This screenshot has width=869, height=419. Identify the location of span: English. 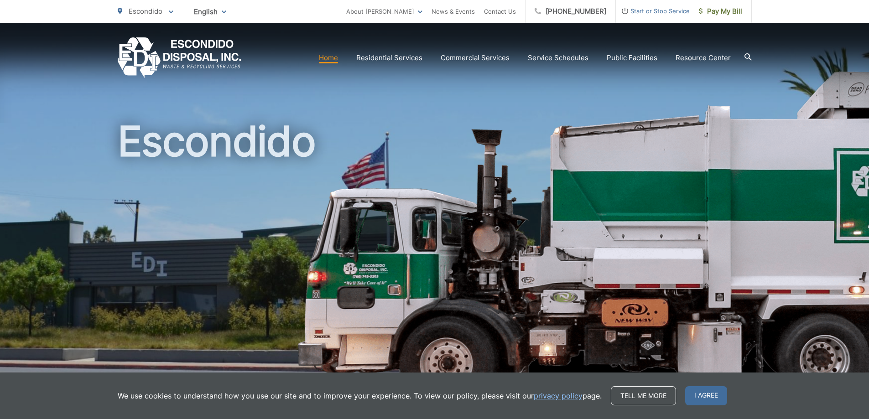
(210, 11).